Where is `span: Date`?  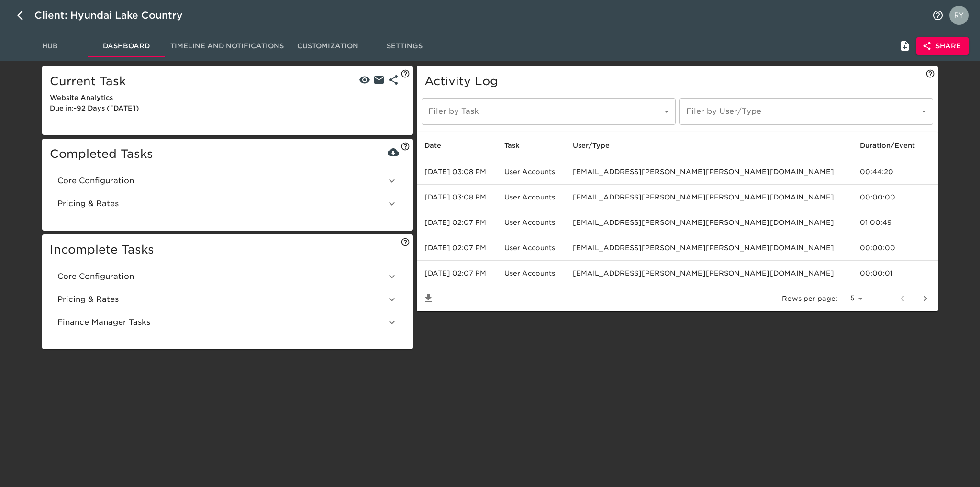 span: Date is located at coordinates (439, 145).